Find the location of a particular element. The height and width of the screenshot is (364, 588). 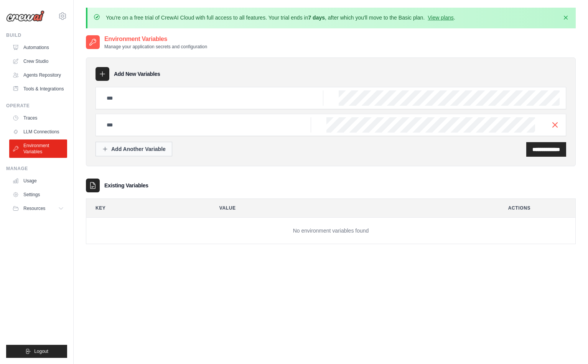

span: Resources is located at coordinates (34, 209).